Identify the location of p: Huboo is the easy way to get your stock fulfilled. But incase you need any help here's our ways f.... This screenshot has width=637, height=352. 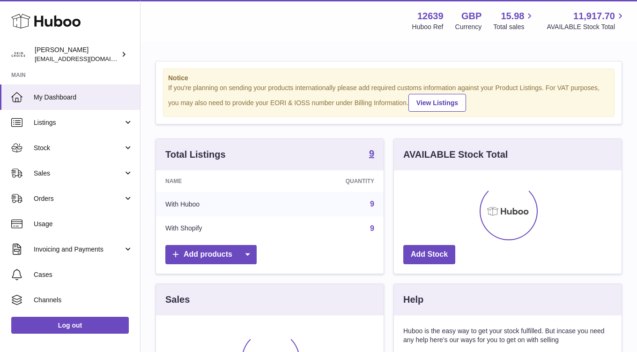
(508, 335).